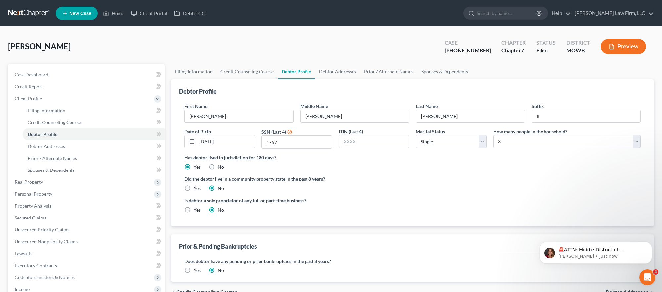  Describe the element at coordinates (351, 131) in the screenshot. I see `label: ITIN (Last 4)` at that location.